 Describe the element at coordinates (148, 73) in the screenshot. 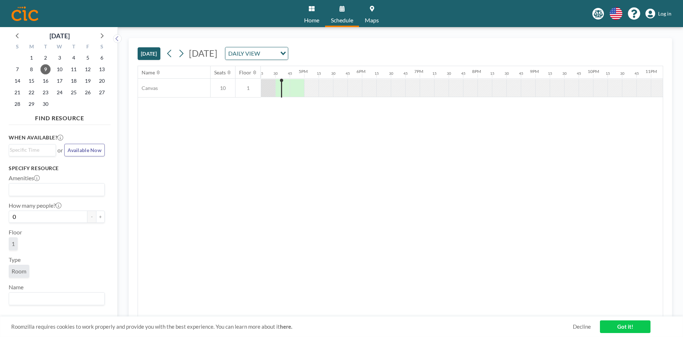

I see `div: Name` at that location.